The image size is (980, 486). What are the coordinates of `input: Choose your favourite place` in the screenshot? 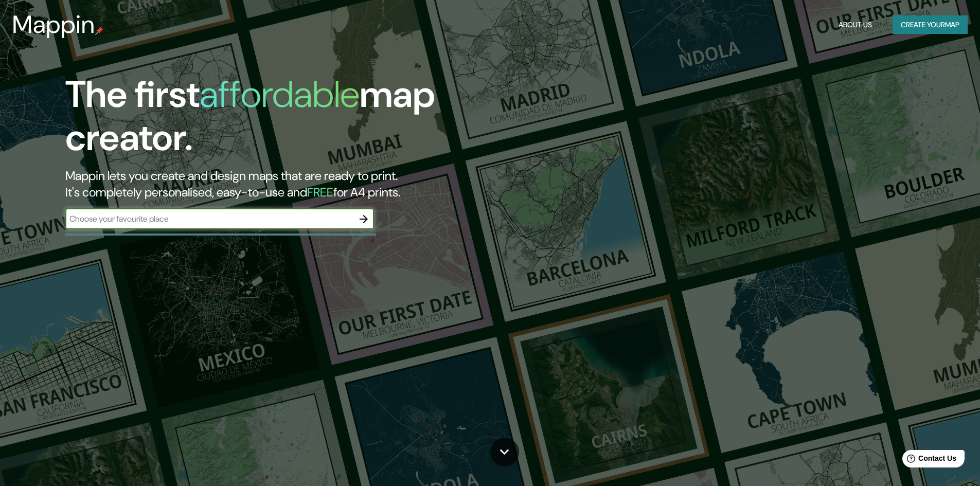 It's located at (209, 218).